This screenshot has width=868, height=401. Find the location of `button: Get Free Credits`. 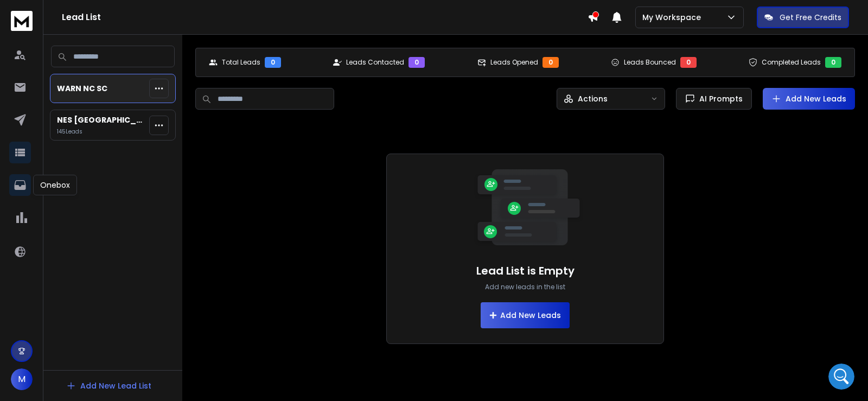

button: Get Free Credits is located at coordinates (803, 17).